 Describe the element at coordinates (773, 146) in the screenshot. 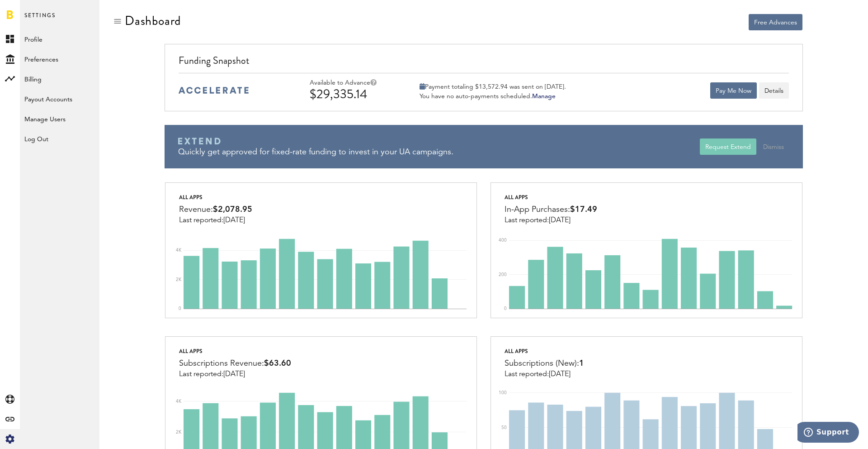

I see `button: Dismiss` at that location.